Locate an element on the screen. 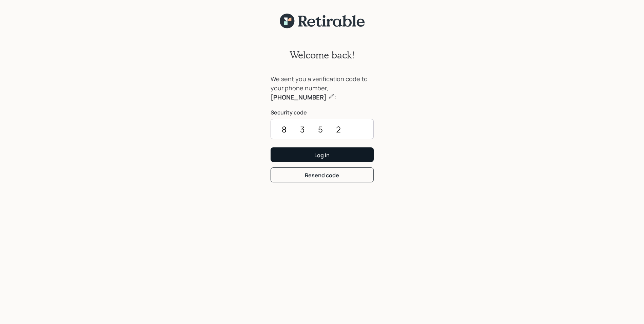  button: Log In is located at coordinates (322, 154).